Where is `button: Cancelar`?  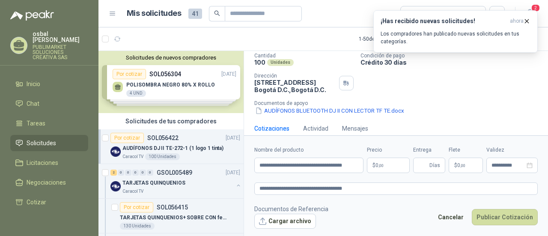
button: Cancelar is located at coordinates (451, 217).